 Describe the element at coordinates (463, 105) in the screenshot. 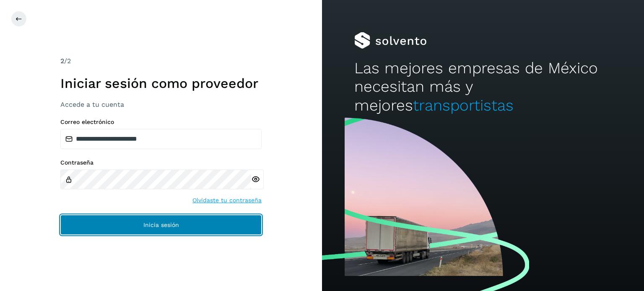

I see `span: transportistas` at that location.